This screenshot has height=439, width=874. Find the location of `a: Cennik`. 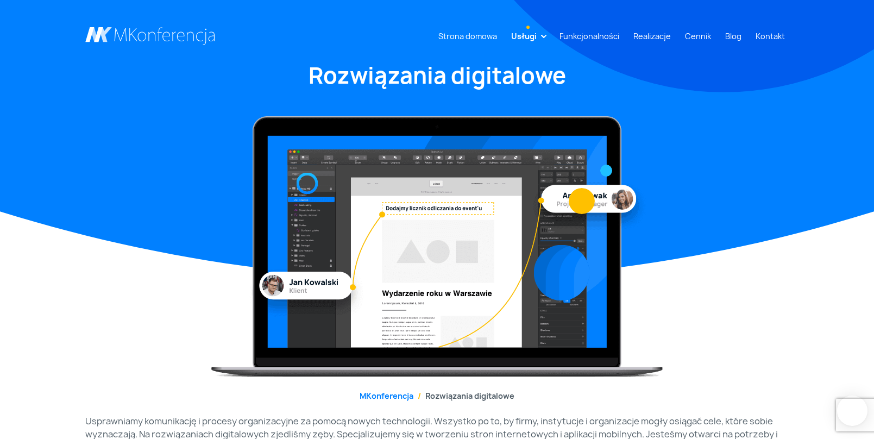

a: Cennik is located at coordinates (698, 36).